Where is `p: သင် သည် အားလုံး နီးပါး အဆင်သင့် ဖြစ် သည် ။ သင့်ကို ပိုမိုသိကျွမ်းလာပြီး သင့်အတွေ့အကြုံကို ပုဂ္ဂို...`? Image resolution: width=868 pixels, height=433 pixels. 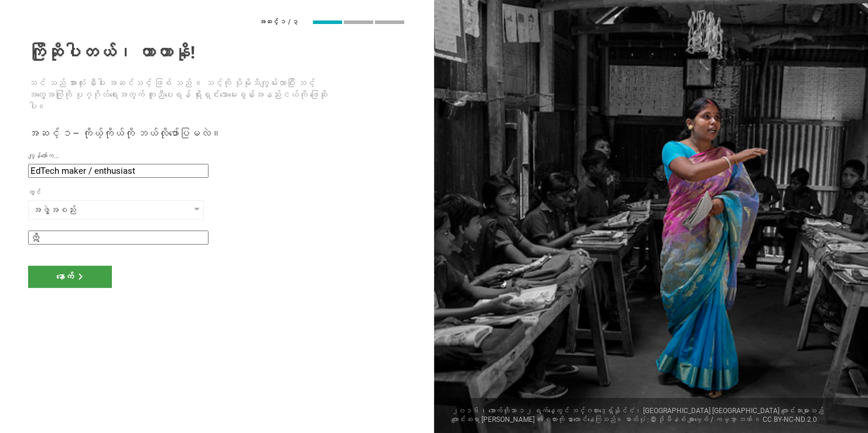
p: သင် သည် အားလုံး နီးပါး အဆင်သင့် ဖြစ် သည် ။ သင့်ကို ပိုမိုသိကျွမ်းလာပြီး သင့်အတွေ့အကြုံကို ပုဂ္ဂို... is located at coordinates (179, 95).